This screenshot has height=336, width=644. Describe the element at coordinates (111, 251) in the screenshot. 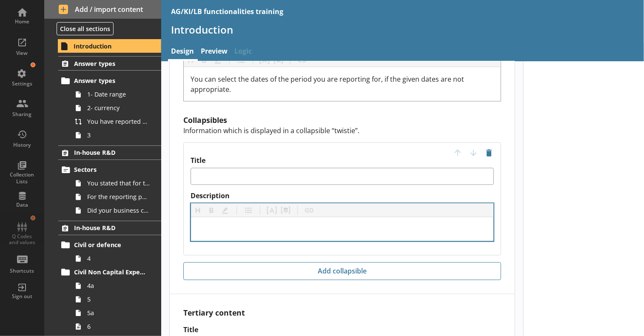

I see `li: Civil or defence4` at that location.